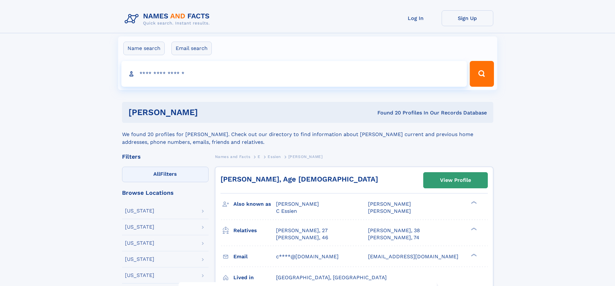 Image resolution: width=615 pixels, height=286 pixels. Describe the element at coordinates (233, 157) in the screenshot. I see `a: Names and Facts` at that location.